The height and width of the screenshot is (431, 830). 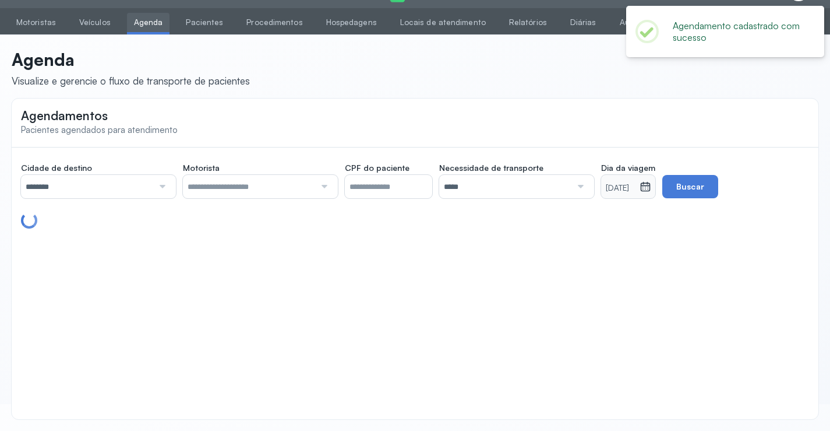 What do you see at coordinates (201, 168) in the screenshot?
I see `span: Motorista` at bounding box center [201, 168].